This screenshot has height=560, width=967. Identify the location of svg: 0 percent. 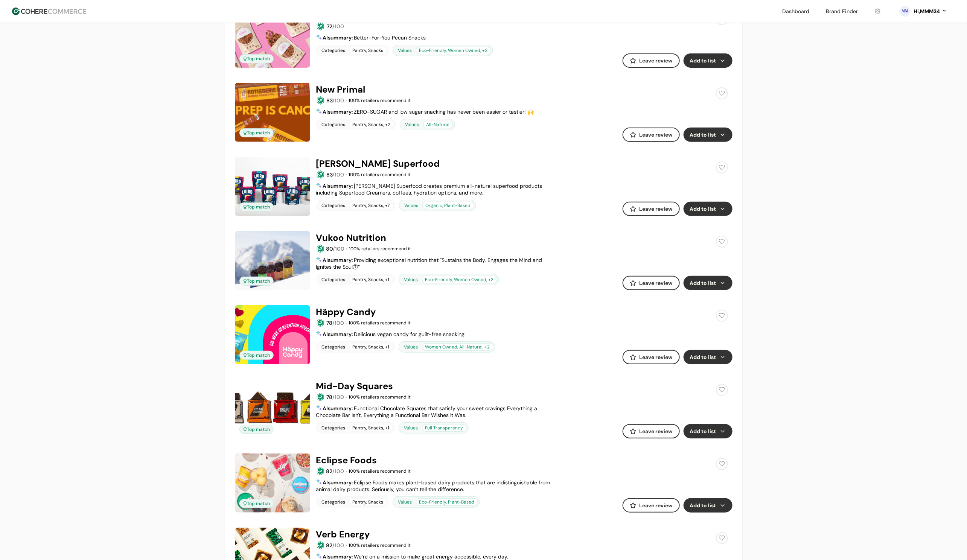
(905, 11).